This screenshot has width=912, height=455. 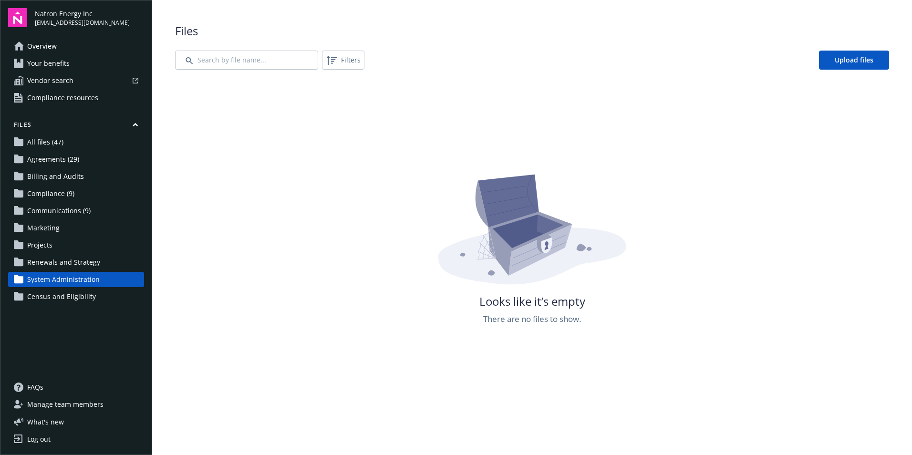 What do you see at coordinates (35, 387) in the screenshot?
I see `span: FAQs` at bounding box center [35, 387].